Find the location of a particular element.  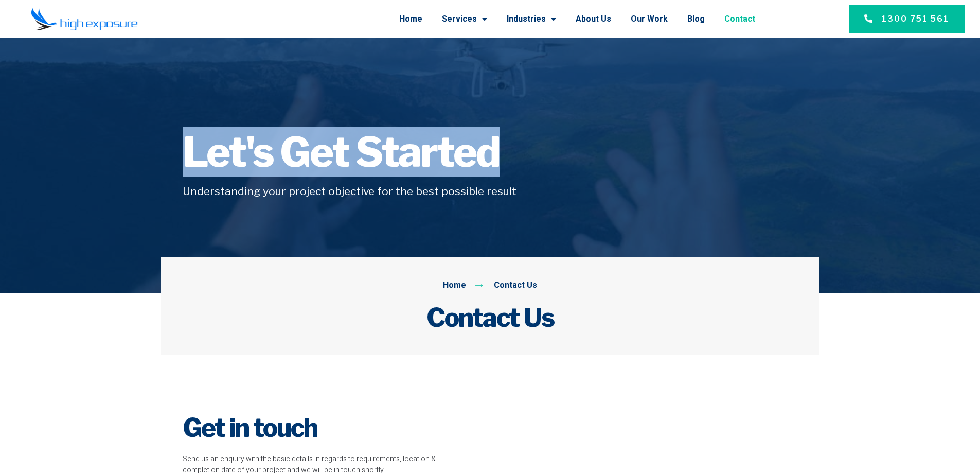

a: Our Work is located at coordinates (649, 19).